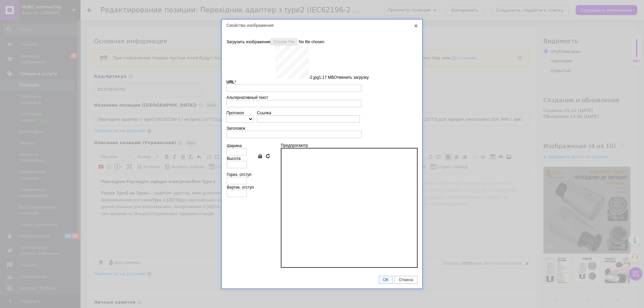 Image resolution: width=644 pixels, height=308 pixels. Describe the element at coordinates (322, 25) in the screenshot. I see `div: Свойства изображения` at that location.